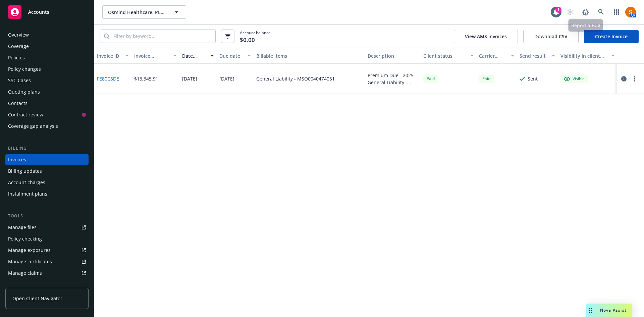 The width and height of the screenshot is (644, 317). What do you see at coordinates (152, 56) in the screenshot?
I see `div: Invoice amount` at bounding box center [152, 56].